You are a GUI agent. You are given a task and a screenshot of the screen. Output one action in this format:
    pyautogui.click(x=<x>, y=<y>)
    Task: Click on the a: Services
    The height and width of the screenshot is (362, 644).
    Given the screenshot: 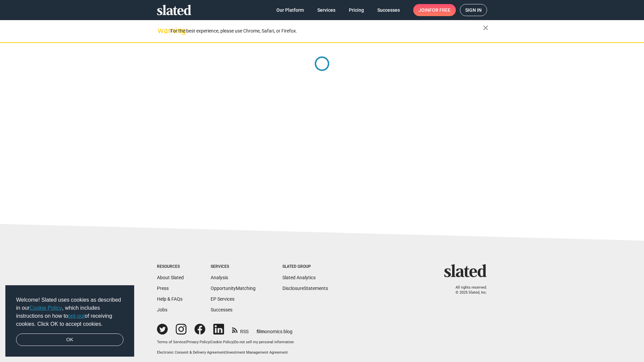 What is the action you would take?
    pyautogui.click(x=326, y=10)
    